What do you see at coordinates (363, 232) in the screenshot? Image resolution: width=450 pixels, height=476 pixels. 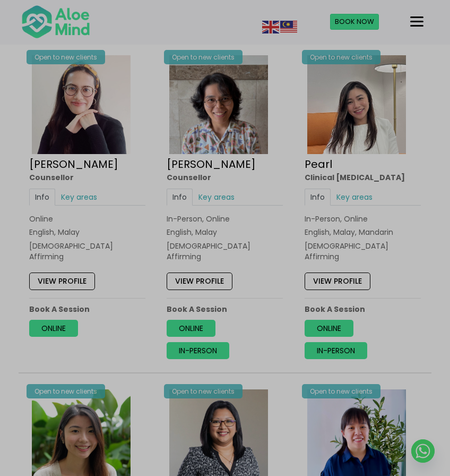 I see `p: English, Malay, Mandarin` at bounding box center [363, 232].